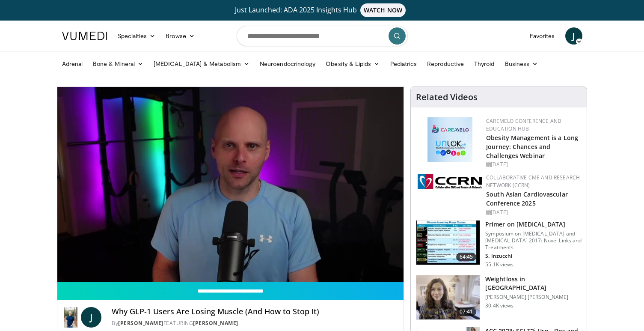 This screenshot has width=644, height=331. I want to click on a: Reproductive, so click(445, 63).